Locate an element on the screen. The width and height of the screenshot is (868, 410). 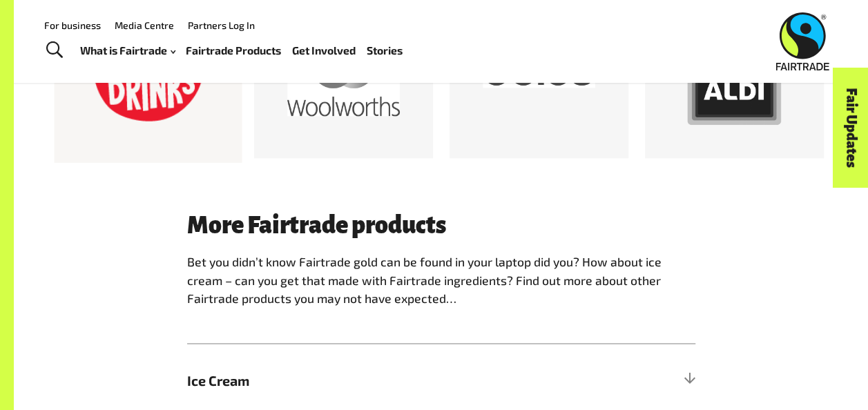
a: What is Fairtrade is located at coordinates (128, 50).